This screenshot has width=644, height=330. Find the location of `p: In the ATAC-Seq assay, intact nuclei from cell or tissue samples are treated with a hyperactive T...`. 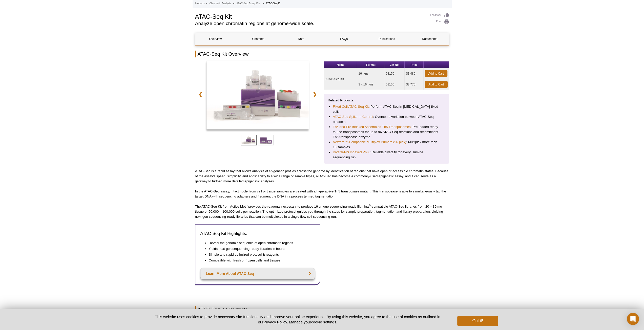

p: In the ATAC-Seq assay, intact nuclei from cell or tissue samples are treated with a hyperactive T... is located at coordinates (322, 194).